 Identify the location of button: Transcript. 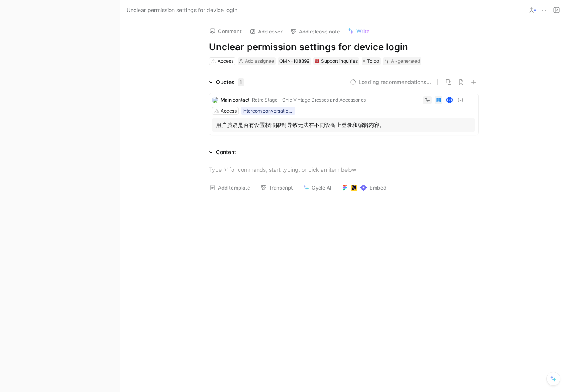
(277, 187).